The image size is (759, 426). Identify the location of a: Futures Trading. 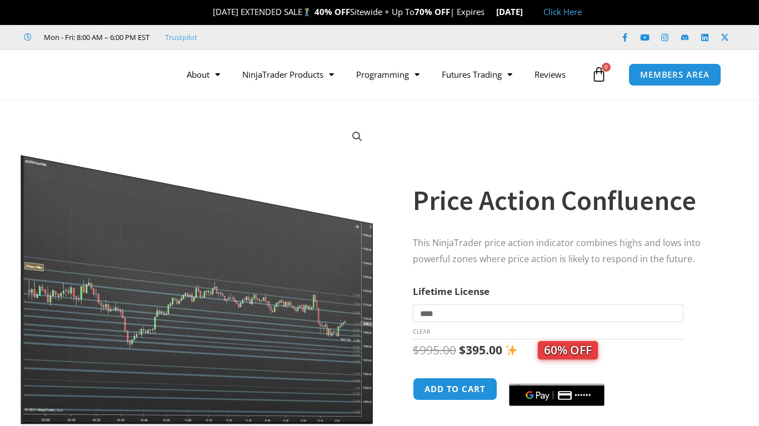
(477, 74).